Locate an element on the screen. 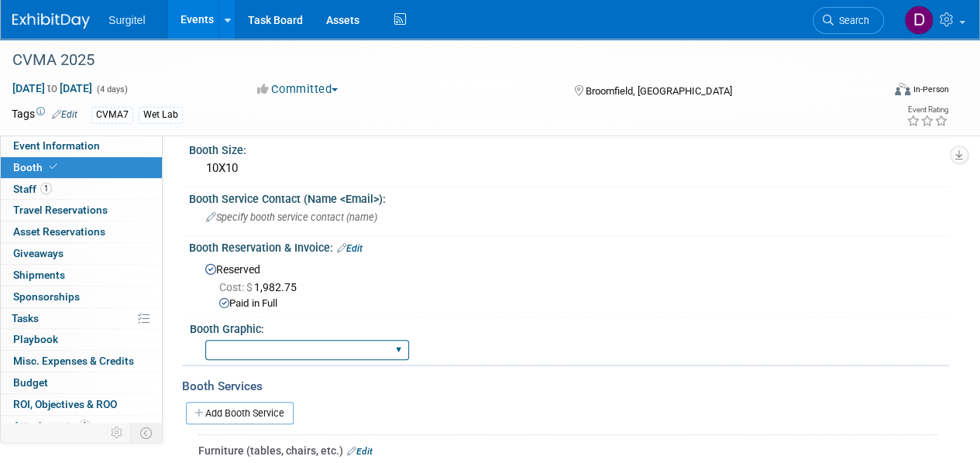  span: Playbook is located at coordinates (35, 339).